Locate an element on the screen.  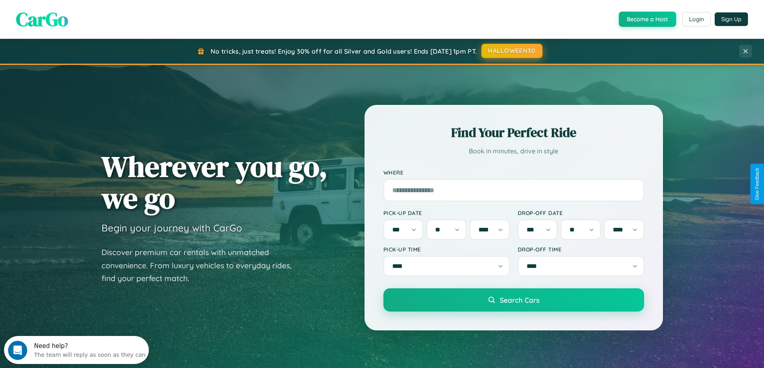
h3: Begin your journey with CarGo is located at coordinates (172, 228).